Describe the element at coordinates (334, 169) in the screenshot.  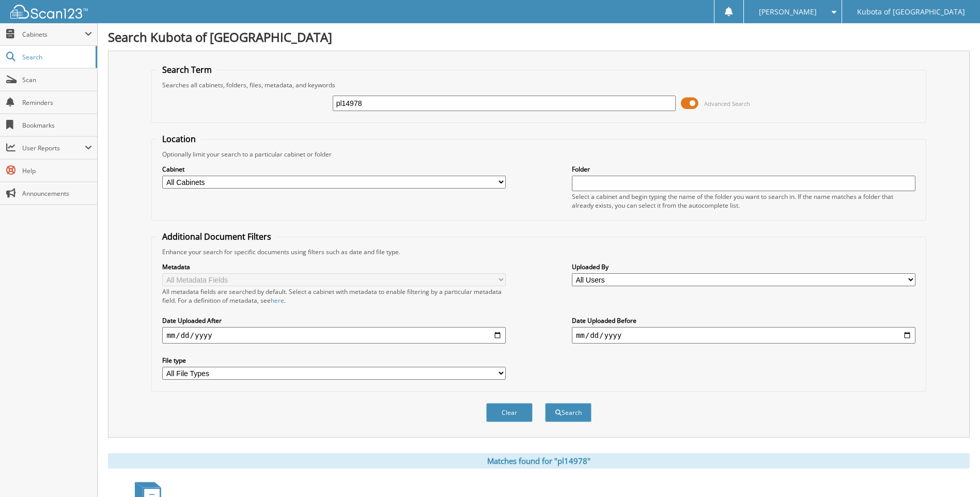
I see `label: Cabinet` at that location.